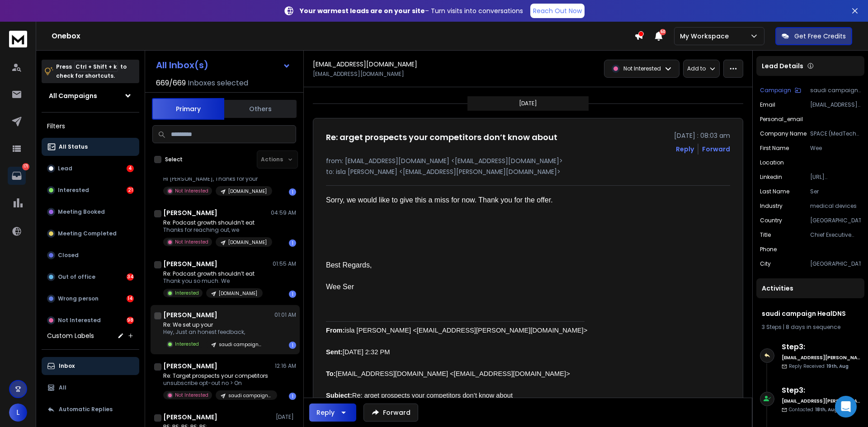  What do you see at coordinates (130, 299) in the screenshot?
I see `div: 14` at bounding box center [130, 299].